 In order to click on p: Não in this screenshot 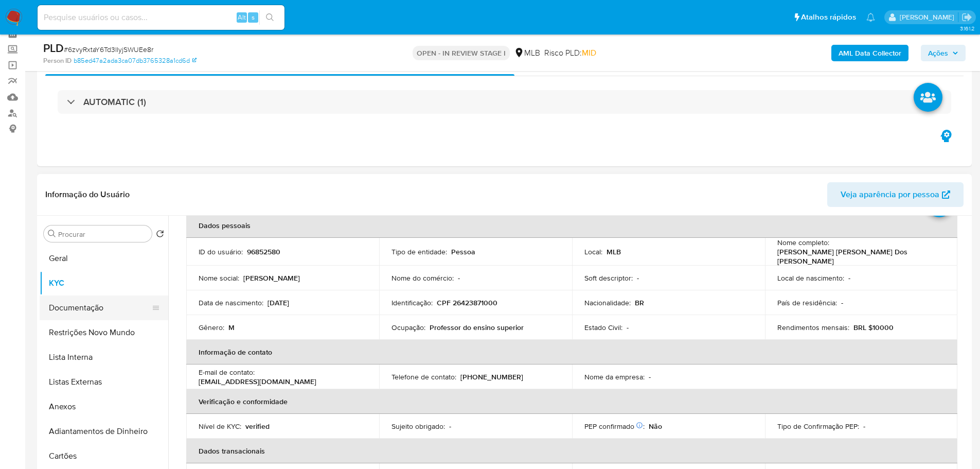, I will do `click(656, 426)`.